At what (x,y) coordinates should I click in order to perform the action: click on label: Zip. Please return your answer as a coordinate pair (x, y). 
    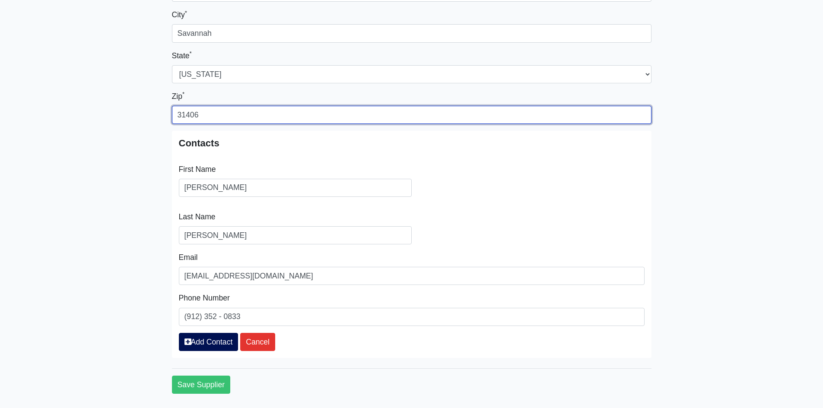
    Looking at the image, I should click on (178, 96).